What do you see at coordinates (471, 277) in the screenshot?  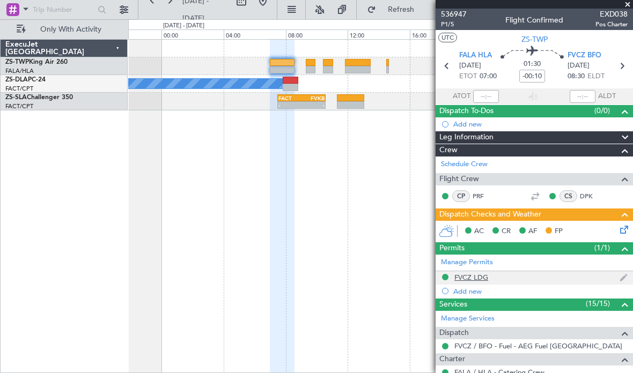 I see `div: FVCZ LDG` at bounding box center [471, 277].